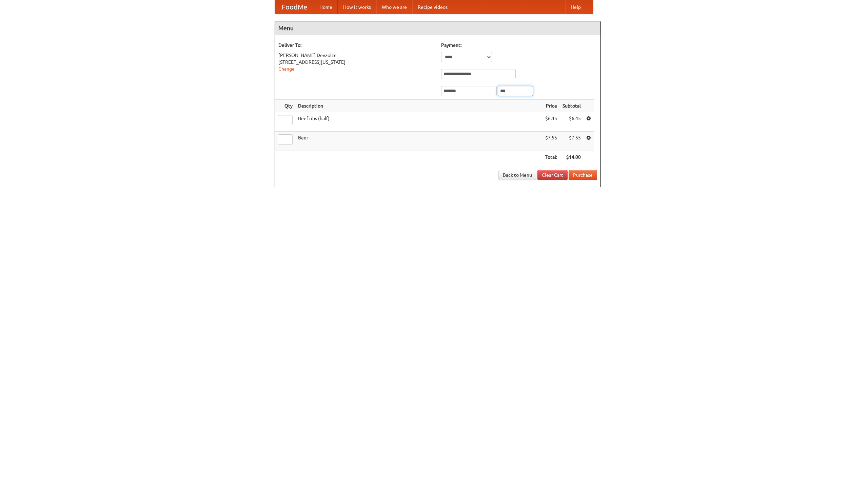 The image size is (868, 480). Describe the element at coordinates (394, 7) in the screenshot. I see `a: Who we are` at that location.